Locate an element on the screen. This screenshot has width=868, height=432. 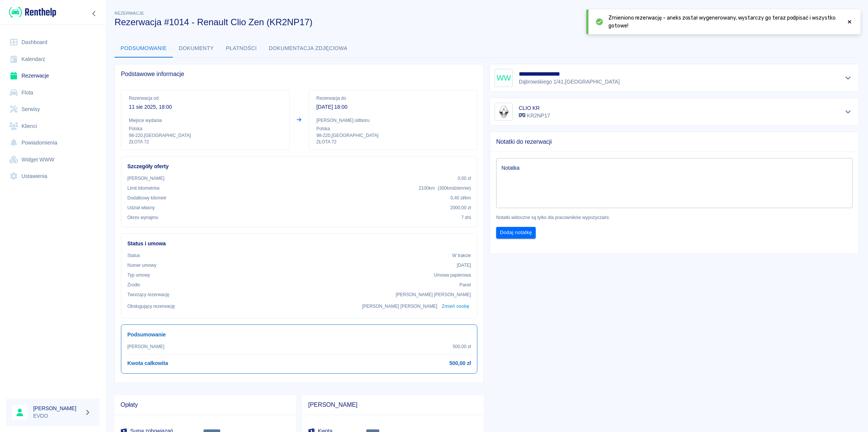
p: Notatki widoczne są tylko dla pracowników wypożyczalni. is located at coordinates (674, 218).